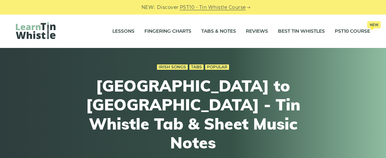 This screenshot has height=158, width=386. Describe the element at coordinates (36, 30) in the screenshot. I see `img: LearnTinWhistle.com` at that location.